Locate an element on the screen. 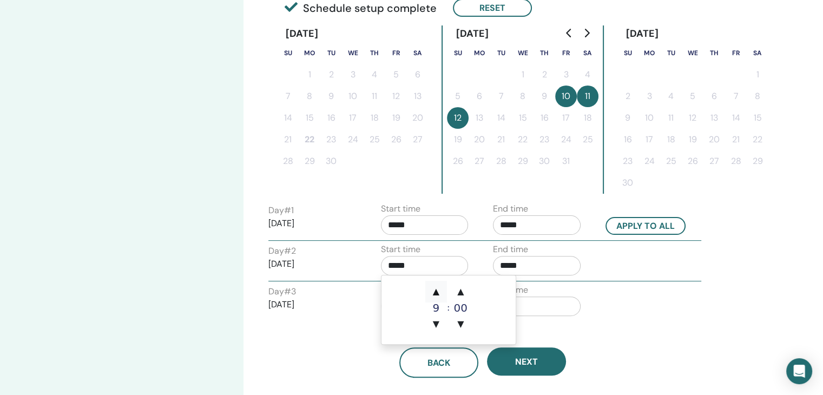  button: Back is located at coordinates (439, 363).